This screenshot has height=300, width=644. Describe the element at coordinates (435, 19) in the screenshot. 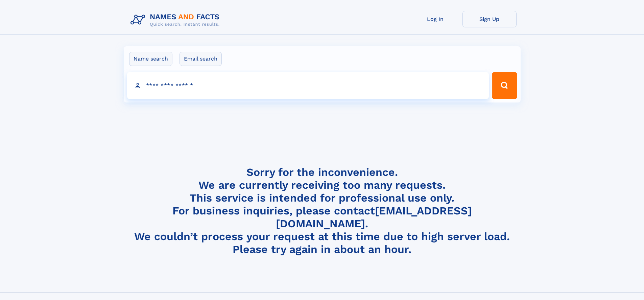

I see `a: Log In` at that location.